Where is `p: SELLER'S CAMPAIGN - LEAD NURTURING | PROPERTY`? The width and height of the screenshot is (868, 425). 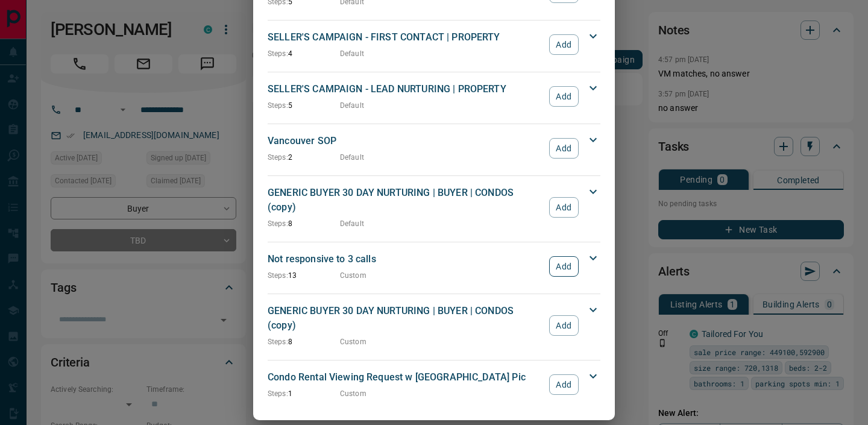
p: SELLER'S CAMPAIGN - LEAD NURTURING | PROPERTY is located at coordinates (405, 89).